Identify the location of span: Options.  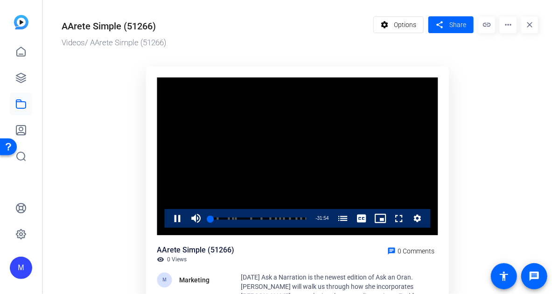
(405, 25).